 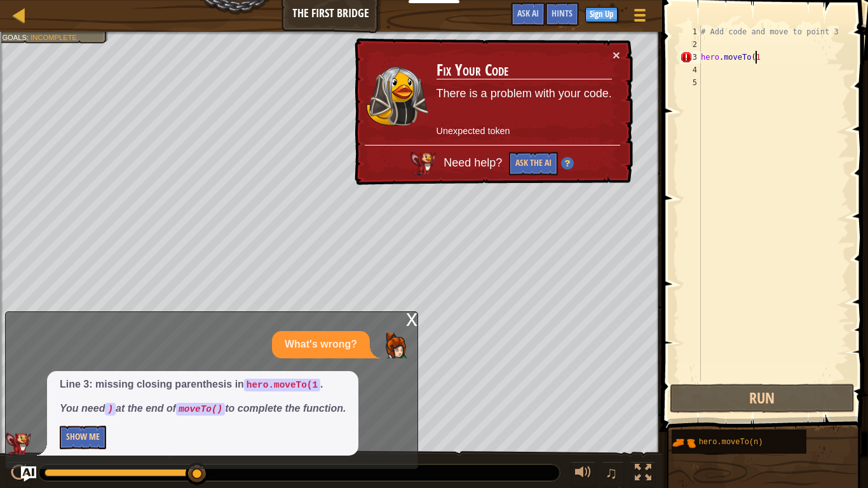 I want to click on button: Toggle fullscreen, so click(x=643, y=474).